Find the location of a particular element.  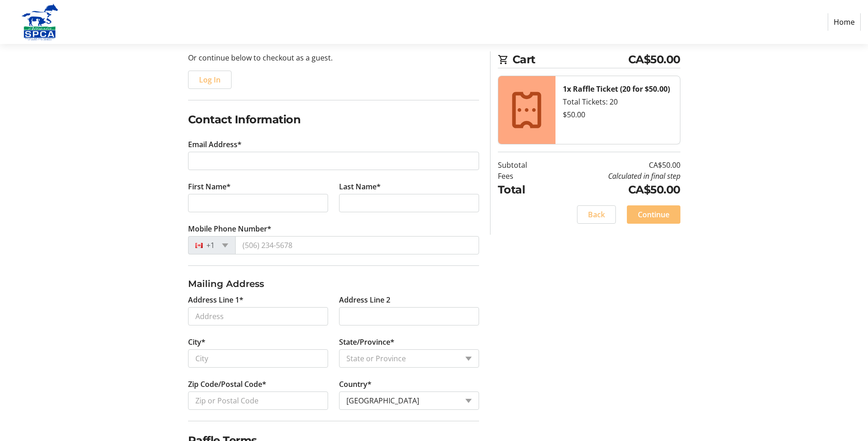

span: Cart is located at coordinates (571, 60).